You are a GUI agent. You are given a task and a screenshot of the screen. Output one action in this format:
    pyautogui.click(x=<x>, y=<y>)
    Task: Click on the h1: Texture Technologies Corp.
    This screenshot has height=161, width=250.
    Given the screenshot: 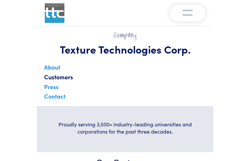 What is the action you would take?
    pyautogui.click(x=125, y=49)
    